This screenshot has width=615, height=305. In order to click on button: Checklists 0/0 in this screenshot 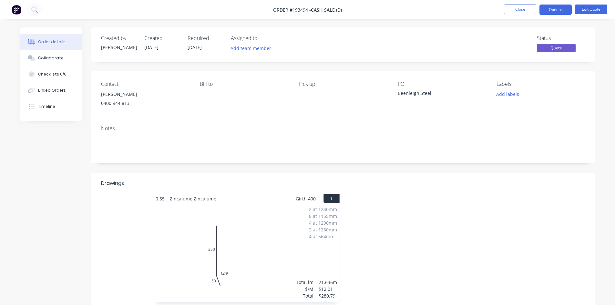, I will do `click(51, 74)`.